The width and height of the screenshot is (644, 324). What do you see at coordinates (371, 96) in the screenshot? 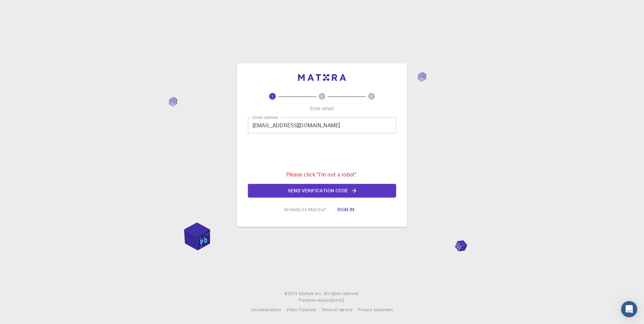
I see `text: 3` at bounding box center [371, 96].